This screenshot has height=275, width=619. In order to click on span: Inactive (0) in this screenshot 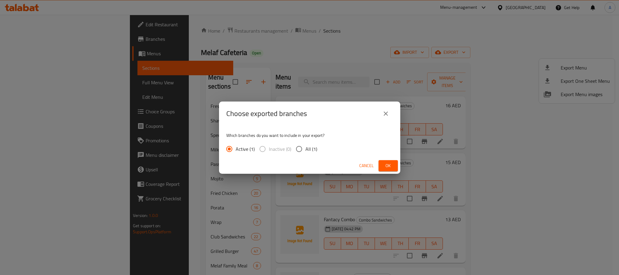, I will do `click(280, 149)`.